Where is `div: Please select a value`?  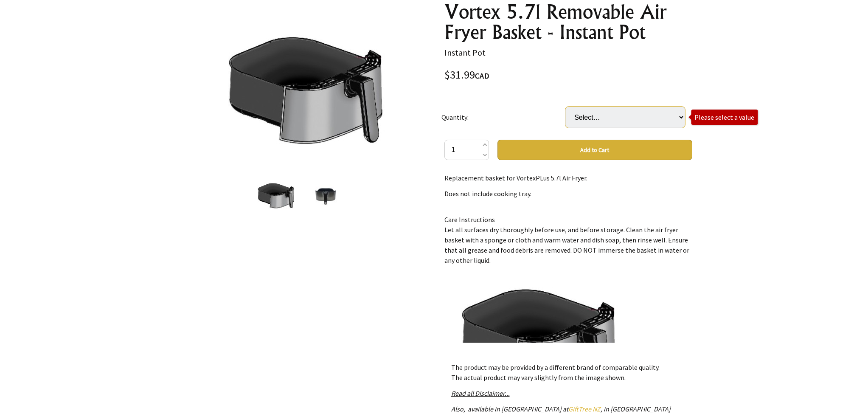
div: Please select a value is located at coordinates (721, 117).